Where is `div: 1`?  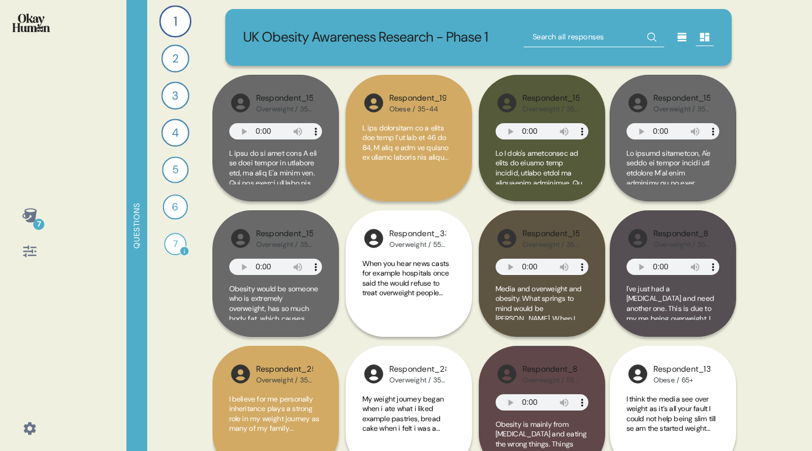
div: 1 is located at coordinates (175, 21).